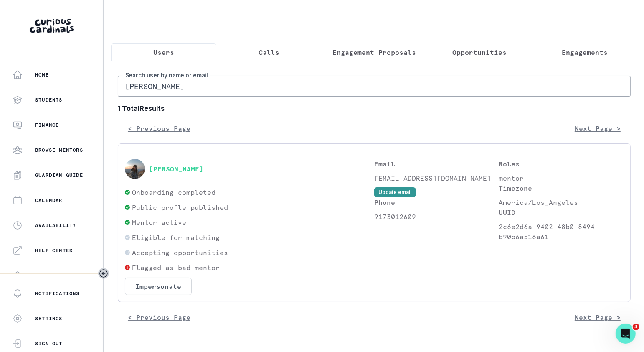  I want to click on p: Engagement Proposals, so click(374, 52).